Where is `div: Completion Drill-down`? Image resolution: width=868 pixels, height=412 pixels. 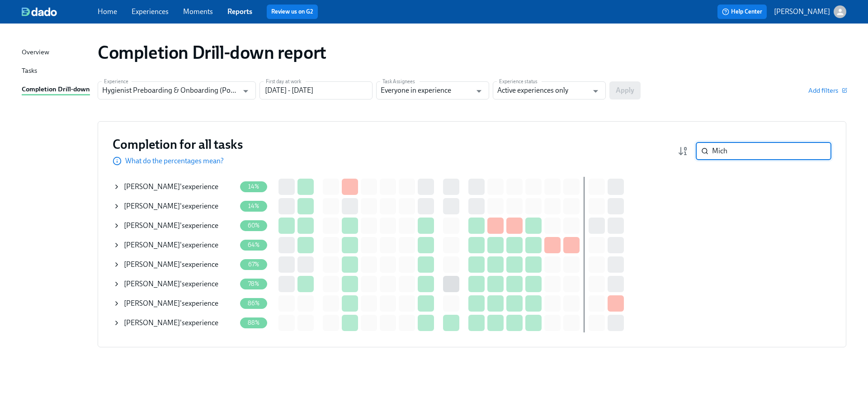
div: Completion Drill-down is located at coordinates (56, 90).